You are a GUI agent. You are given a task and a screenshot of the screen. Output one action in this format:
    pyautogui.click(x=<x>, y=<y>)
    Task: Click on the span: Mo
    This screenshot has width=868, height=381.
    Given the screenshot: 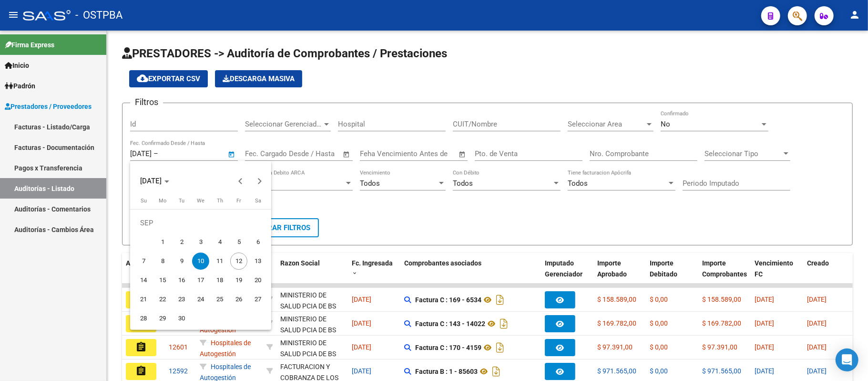 What is the action you would take?
    pyautogui.click(x=162, y=200)
    